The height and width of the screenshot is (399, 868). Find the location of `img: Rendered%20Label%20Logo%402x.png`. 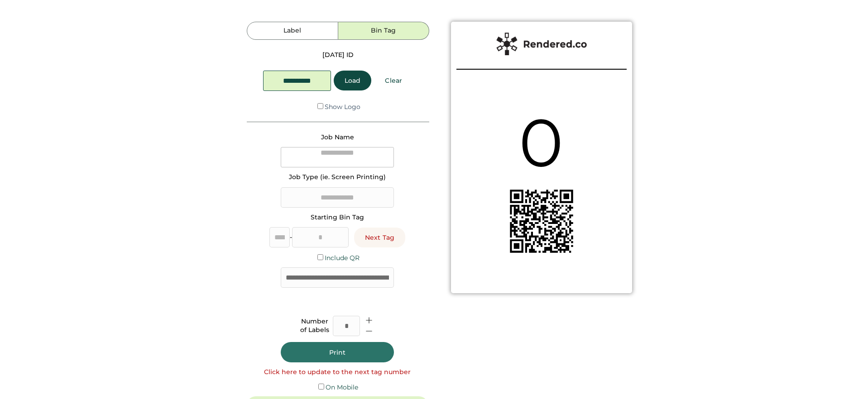

img: Rendered%20Label%20Logo%402x.png is located at coordinates (542, 44).